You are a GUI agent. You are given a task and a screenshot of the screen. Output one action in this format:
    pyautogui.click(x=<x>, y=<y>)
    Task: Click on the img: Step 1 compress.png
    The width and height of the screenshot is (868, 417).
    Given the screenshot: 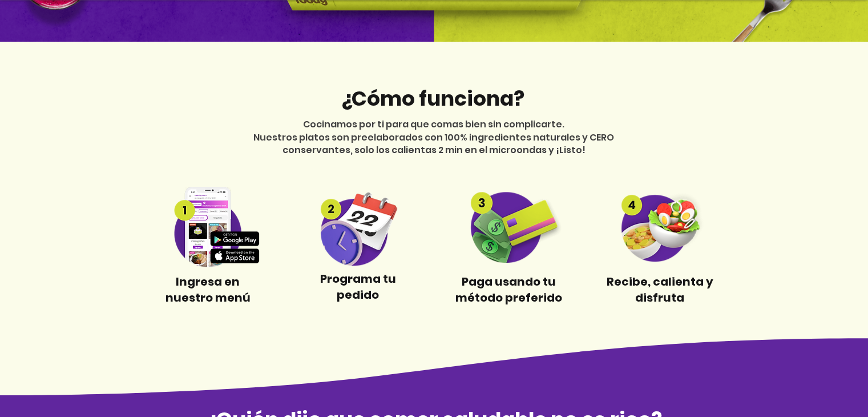 What is the action you would take?
    pyautogui.click(x=207, y=227)
    